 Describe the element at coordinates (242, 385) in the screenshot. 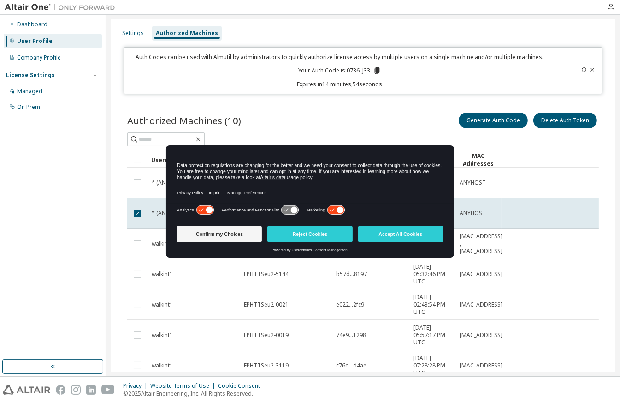

I see `div: Cookie Consent` at that location.